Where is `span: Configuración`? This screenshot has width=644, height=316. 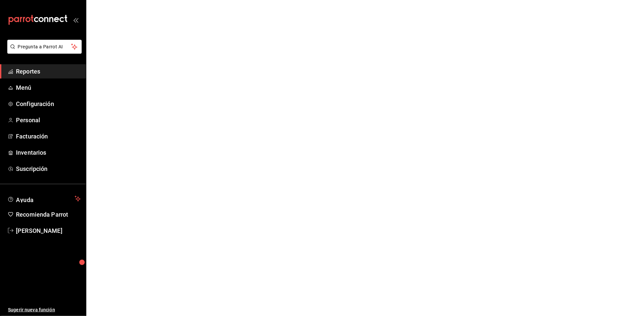 span: Configuración is located at coordinates (48, 104).